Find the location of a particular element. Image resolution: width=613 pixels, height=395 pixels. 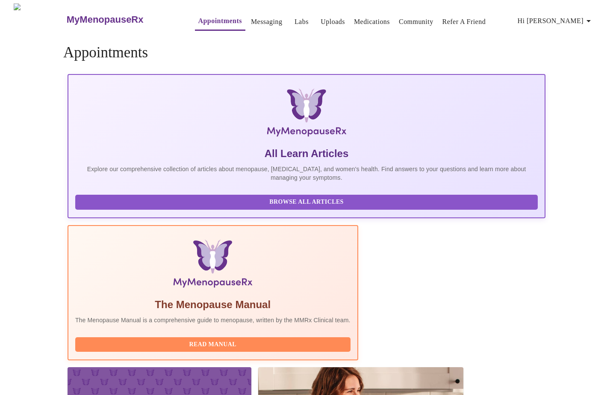

a: MyMenopauseRx is located at coordinates (121, 20).